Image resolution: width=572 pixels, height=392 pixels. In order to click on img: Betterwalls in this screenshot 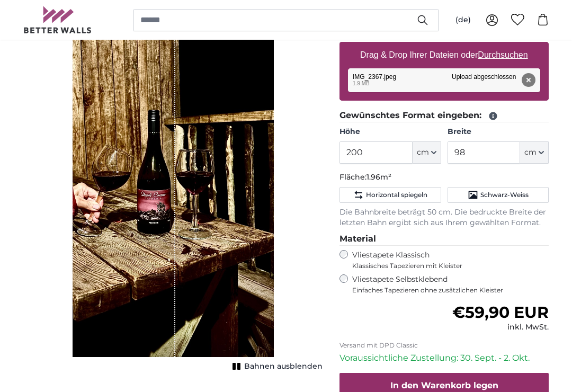, I will do `click(58, 20)`.